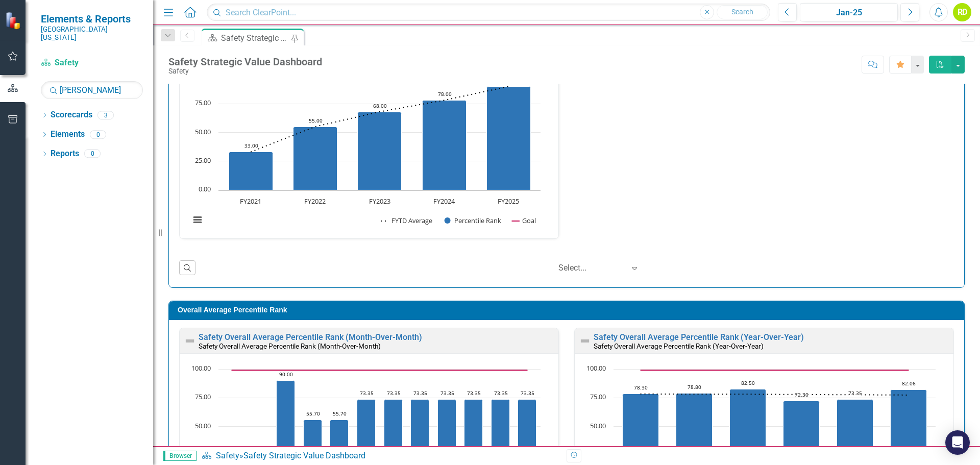 Image resolution: width=980 pixels, height=465 pixels. I want to click on div: Chart. Highcharts interactive chart., so click(369, 153).